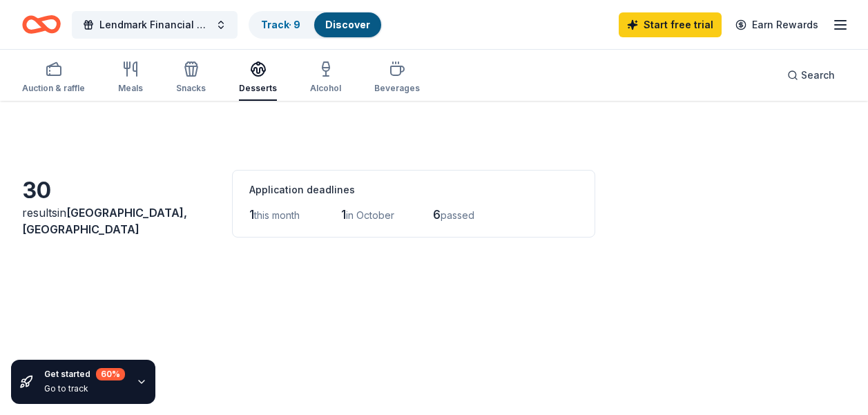  What do you see at coordinates (191, 88) in the screenshot?
I see `div: Snacks` at bounding box center [191, 88].